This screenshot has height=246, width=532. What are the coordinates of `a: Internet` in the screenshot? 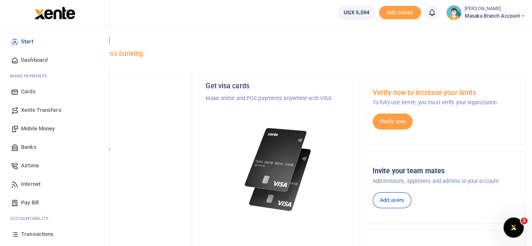 It's located at (54, 184).